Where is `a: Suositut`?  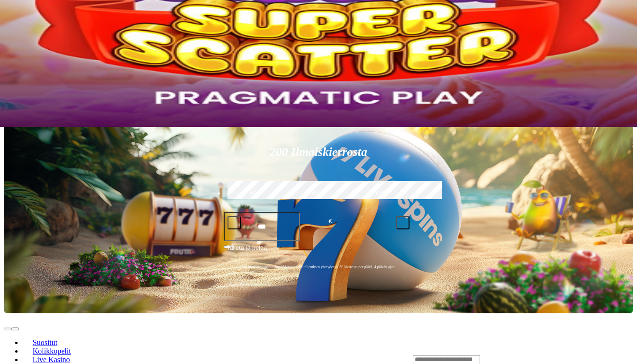
a: Suositut is located at coordinates (45, 342).